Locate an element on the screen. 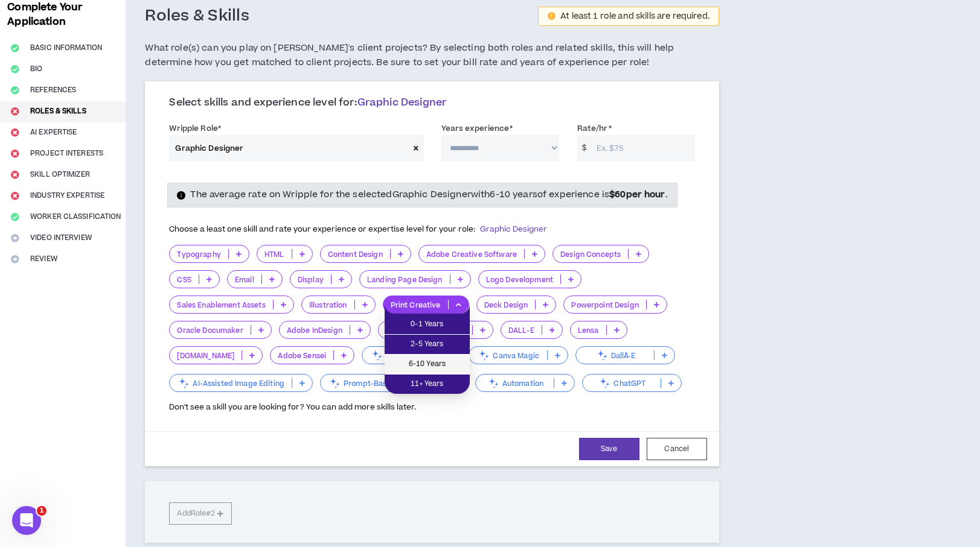 The image size is (980, 547). h3: Roles & Skills is located at coordinates (197, 16).